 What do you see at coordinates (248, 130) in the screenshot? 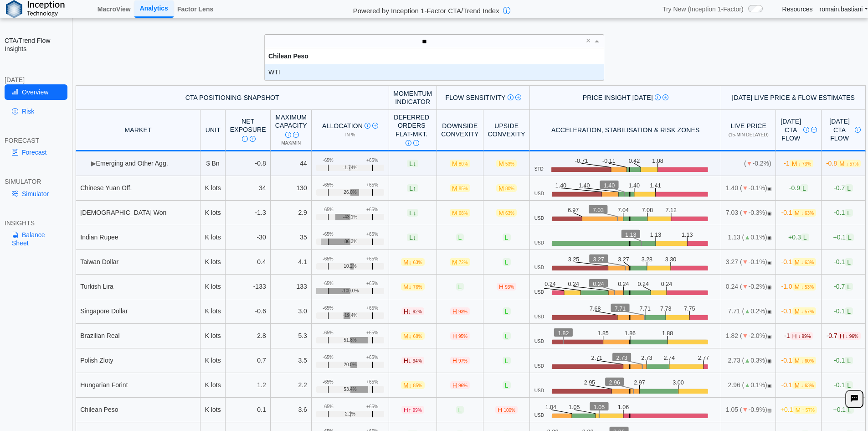
I see `div: Net Exposure` at bounding box center [248, 130].